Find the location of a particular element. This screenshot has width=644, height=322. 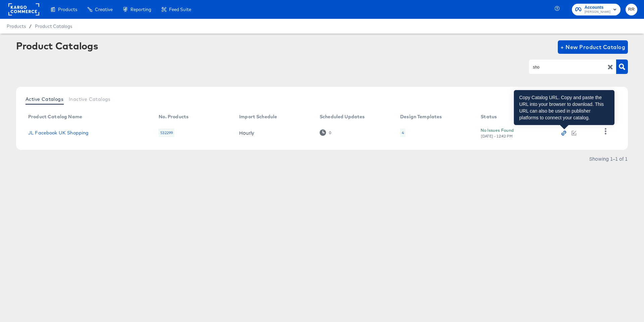

div: Showing 1–1 of 1 is located at coordinates (608, 158).